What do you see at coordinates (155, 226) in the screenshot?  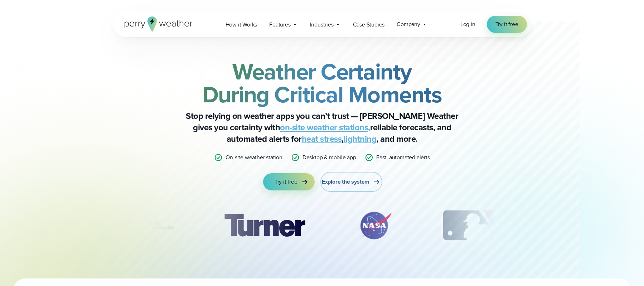 I see `img: Amazon-Air-logo.svg` at bounding box center [155, 226].